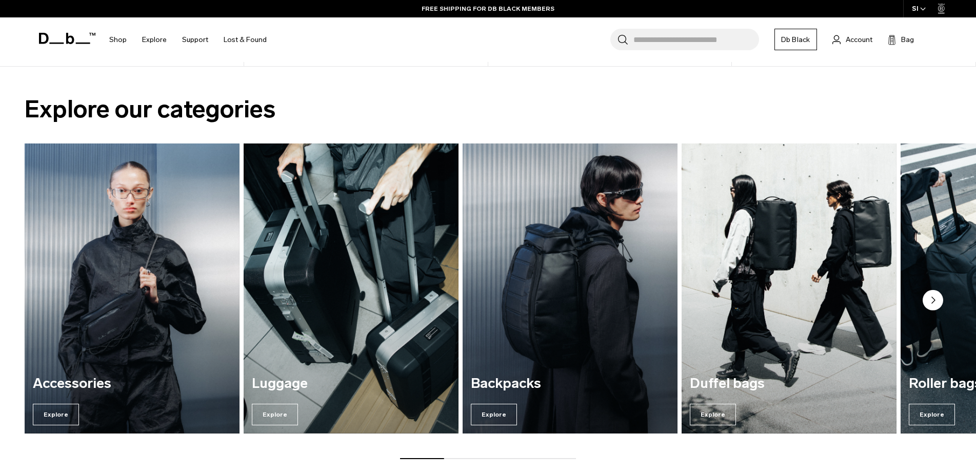  I want to click on h3: Luggage, so click(351, 384).